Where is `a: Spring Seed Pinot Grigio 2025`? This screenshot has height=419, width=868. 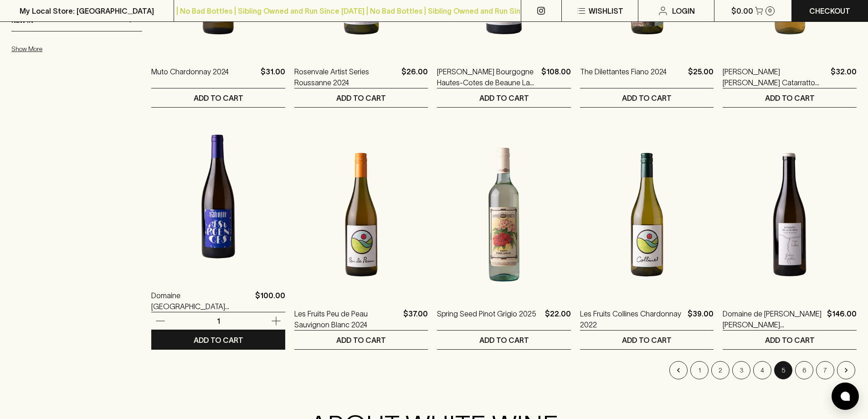
a: Spring Seed Pinot Grigio 2025 is located at coordinates (487, 319).